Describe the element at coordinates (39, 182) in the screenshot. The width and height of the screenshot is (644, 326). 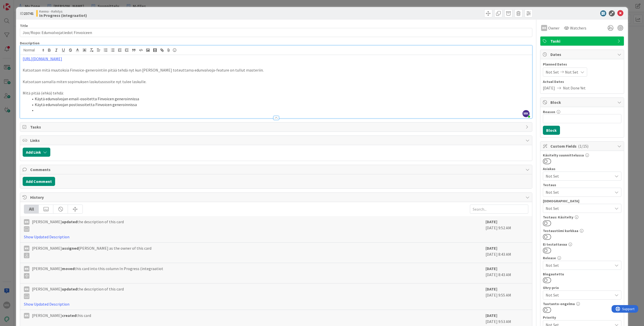
I see `button: Add Comment` at that location.